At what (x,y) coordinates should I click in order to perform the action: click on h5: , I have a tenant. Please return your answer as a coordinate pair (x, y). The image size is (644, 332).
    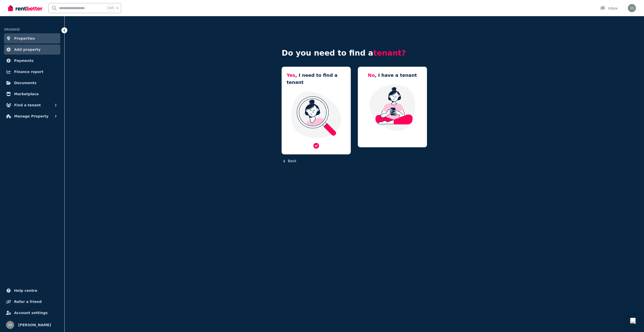
    Looking at the image, I should click on (392, 75).